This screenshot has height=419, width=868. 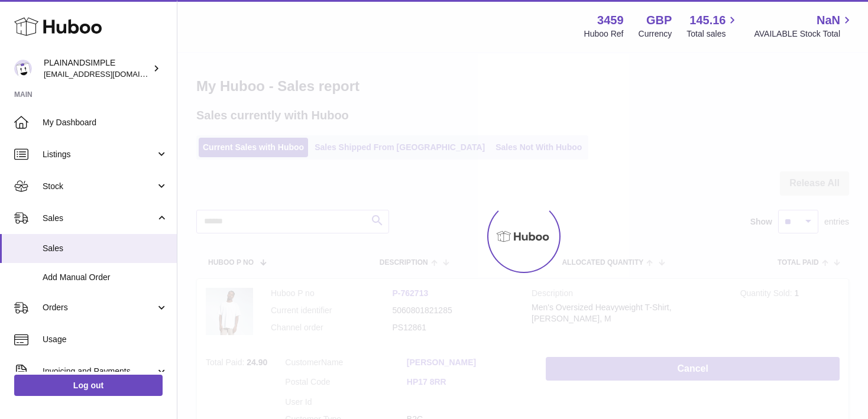 I want to click on div: Currency, so click(x=655, y=34).